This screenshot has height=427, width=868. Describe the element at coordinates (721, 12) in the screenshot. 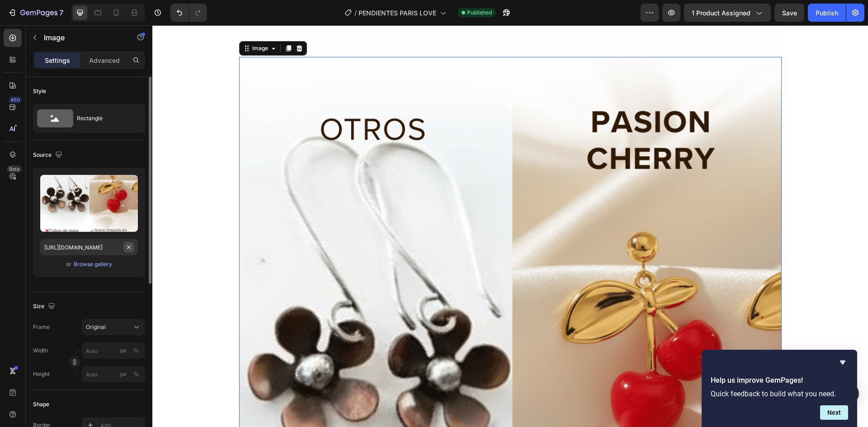

I see `span: 1 product assigned` at that location.